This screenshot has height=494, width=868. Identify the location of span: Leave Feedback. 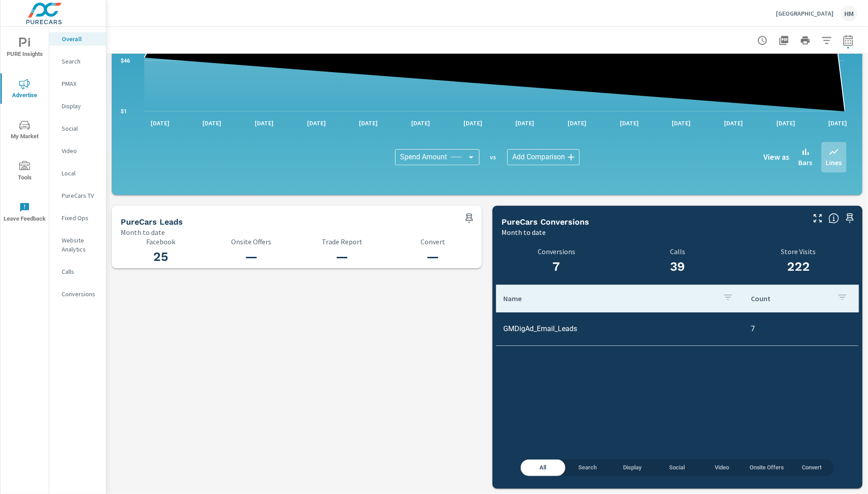
(25, 213).